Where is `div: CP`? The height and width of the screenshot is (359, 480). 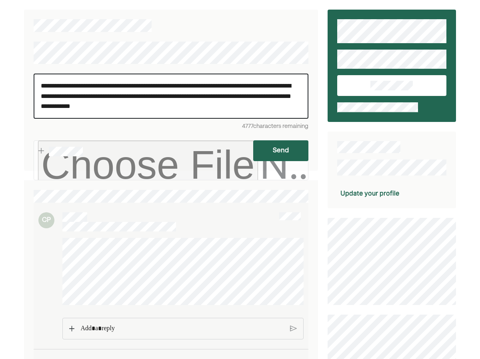
div: CP is located at coordinates (46, 220).